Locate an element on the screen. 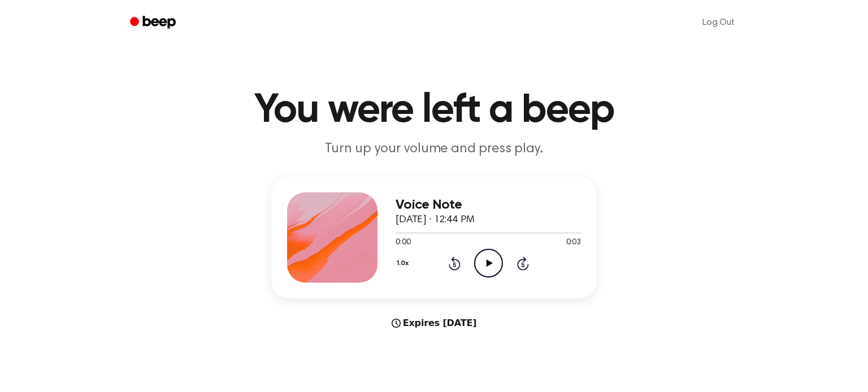 The height and width of the screenshot is (392, 868). h1: You were left a beep is located at coordinates (434, 110).